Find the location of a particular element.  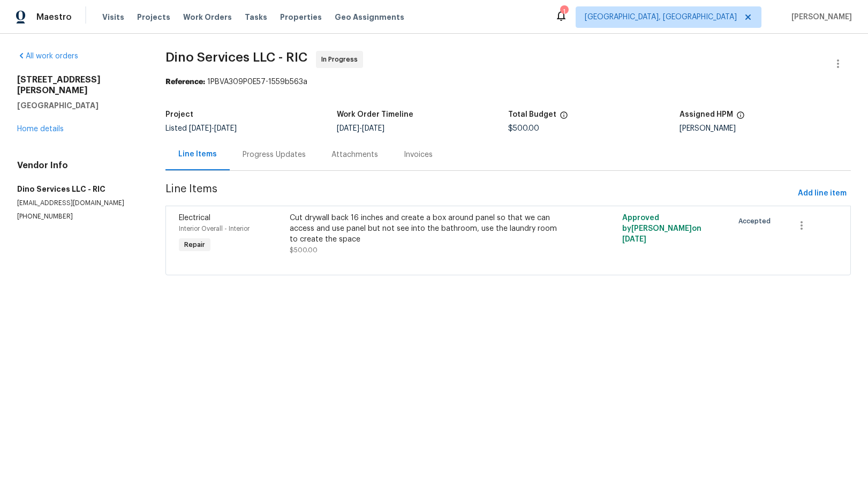

span: Geo Assignments is located at coordinates (369, 17).